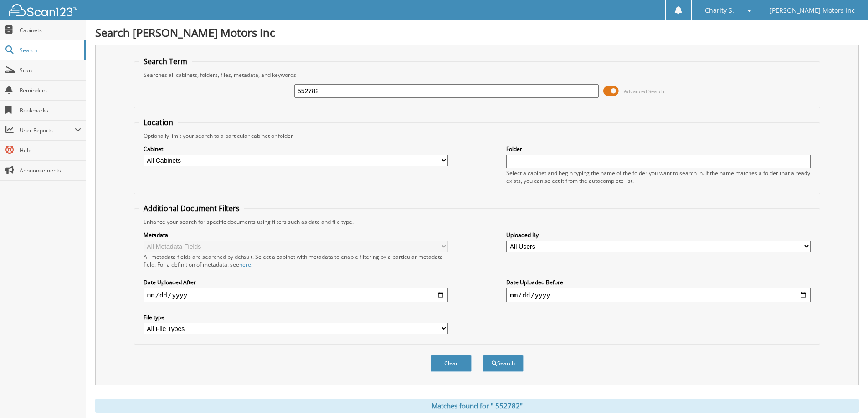 The height and width of the screenshot is (418, 868). Describe the element at coordinates (477, 74) in the screenshot. I see `div: Searches all cabinets, folders, files, metadata, and keywords` at that location.